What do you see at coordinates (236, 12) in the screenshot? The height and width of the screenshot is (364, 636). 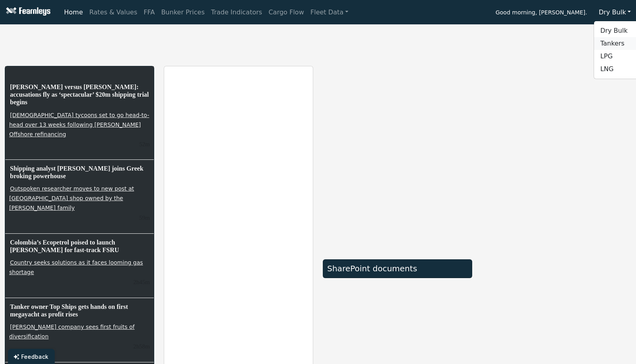 I see `a: Trade Indicators` at bounding box center [236, 12].